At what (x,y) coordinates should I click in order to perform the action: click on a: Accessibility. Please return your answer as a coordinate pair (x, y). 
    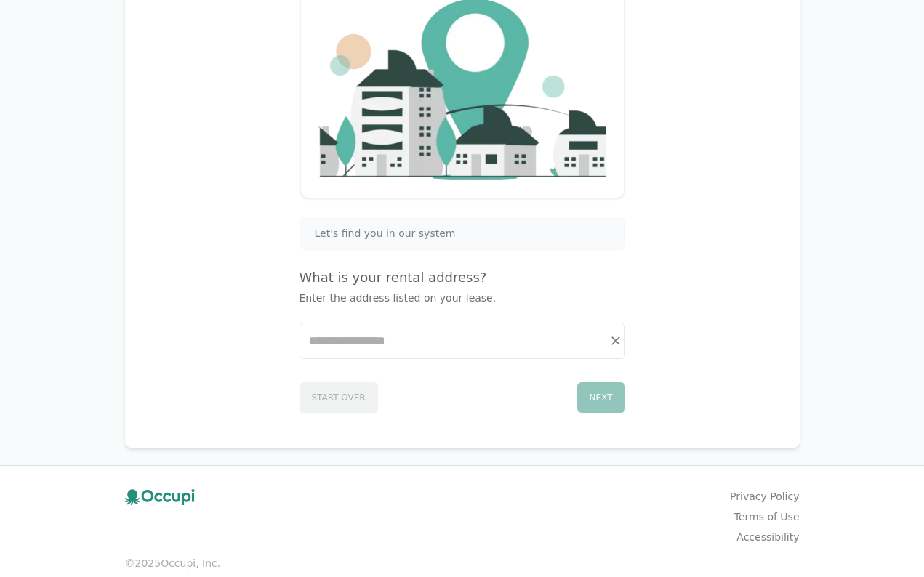
    Looking at the image, I should click on (768, 537).